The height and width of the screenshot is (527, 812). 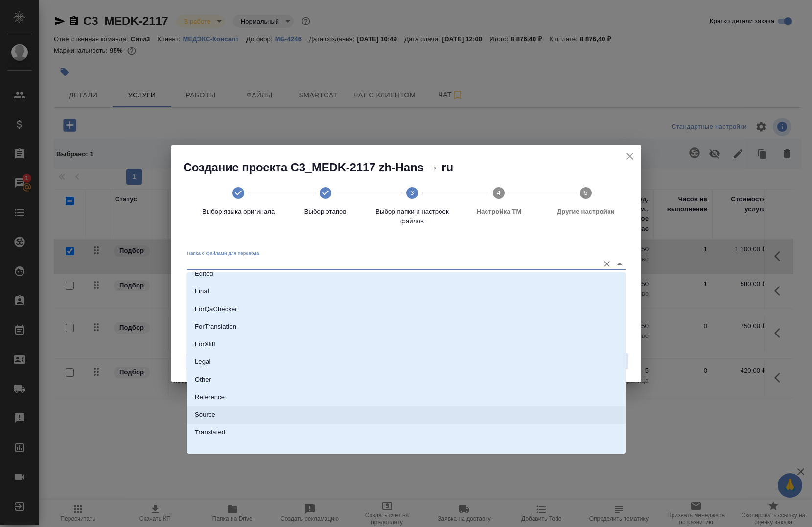 What do you see at coordinates (630, 156) in the screenshot?
I see `button: close` at bounding box center [630, 156].